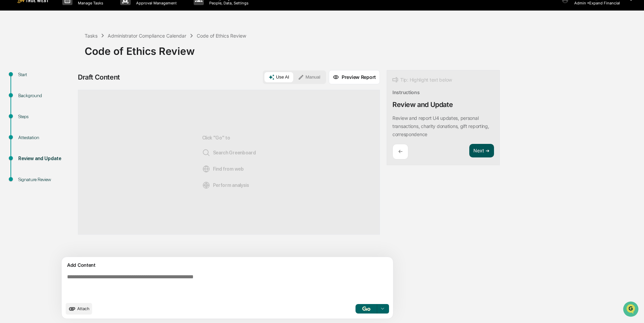 The height and width of the screenshot is (323, 644). What do you see at coordinates (25, 89) in the screenshot?
I see `a: 🖐️Preclearance` at bounding box center [25, 89].